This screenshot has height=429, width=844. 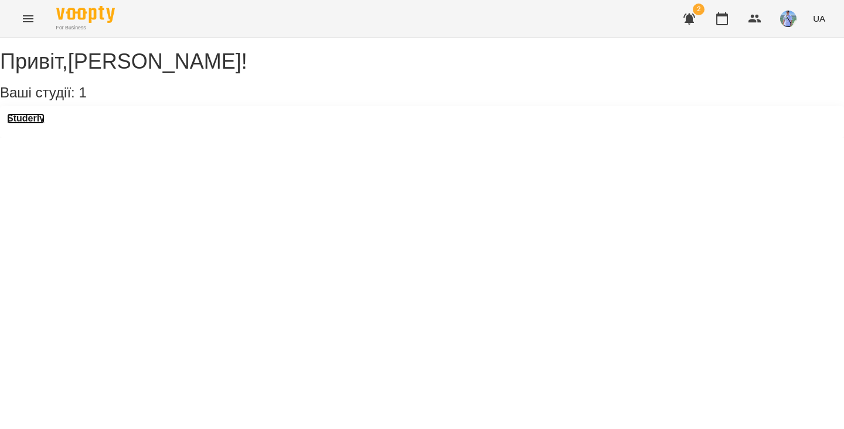 I want to click on span: 2, so click(x=699, y=9).